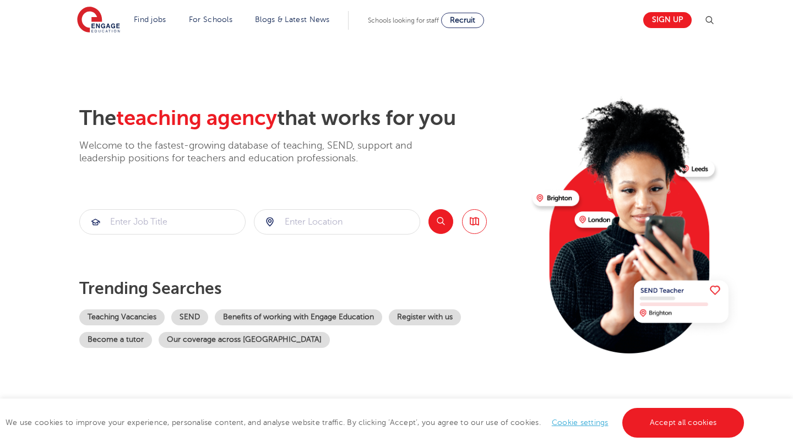 This screenshot has height=447, width=793. What do you see at coordinates (301, 289) in the screenshot?
I see `p: Trending searches` at bounding box center [301, 289].